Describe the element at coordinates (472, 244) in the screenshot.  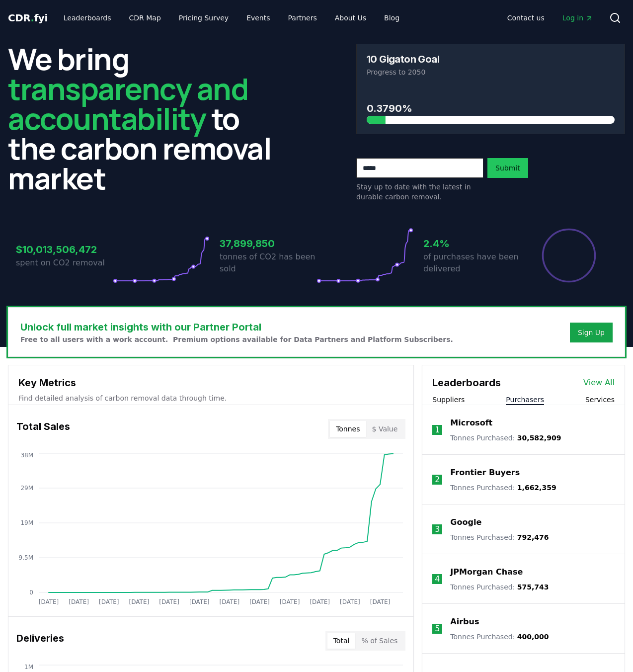
I see `h3: 2.4%` at that location.